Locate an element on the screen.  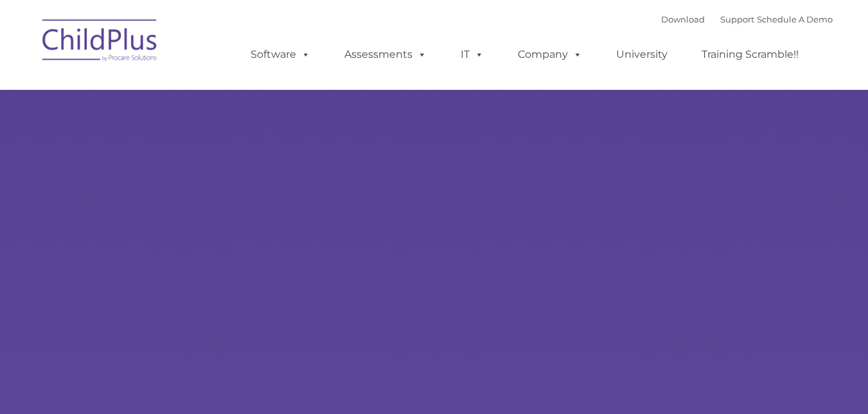
a: Company is located at coordinates (550, 55).